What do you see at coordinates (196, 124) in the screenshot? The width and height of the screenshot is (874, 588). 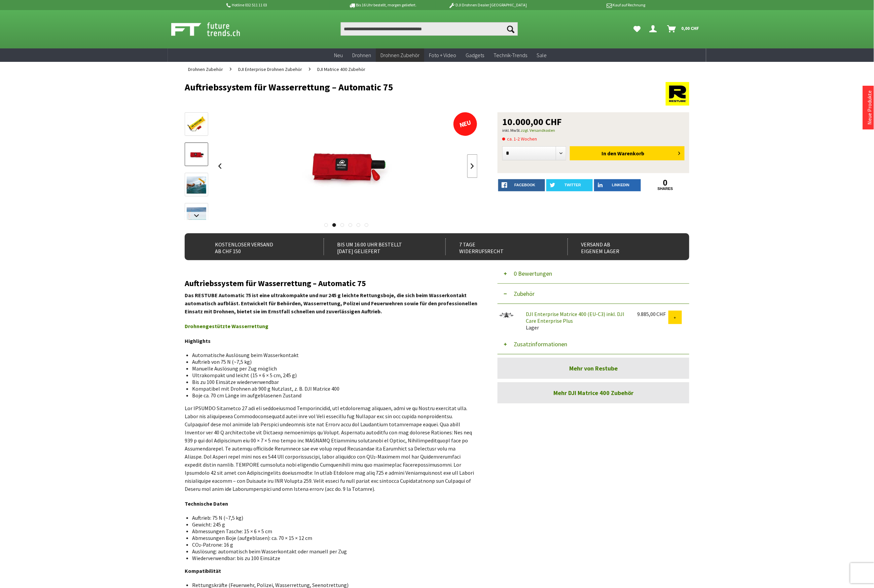 I see `img: Vorschau: Auftriebssystem für Wasserrettung – Automatic 75` at bounding box center [196, 124].